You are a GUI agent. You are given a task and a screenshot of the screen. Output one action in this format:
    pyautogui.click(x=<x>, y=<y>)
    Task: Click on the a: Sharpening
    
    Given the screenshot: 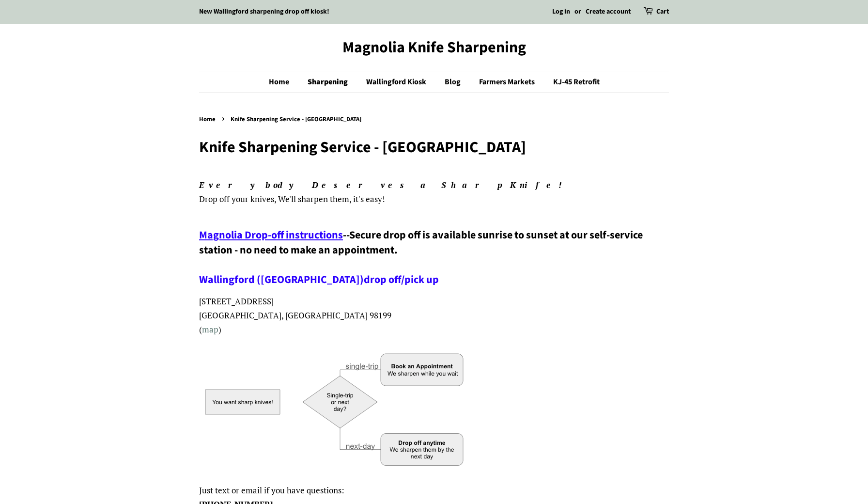 What is the action you would take?
    pyautogui.click(x=329, y=82)
    